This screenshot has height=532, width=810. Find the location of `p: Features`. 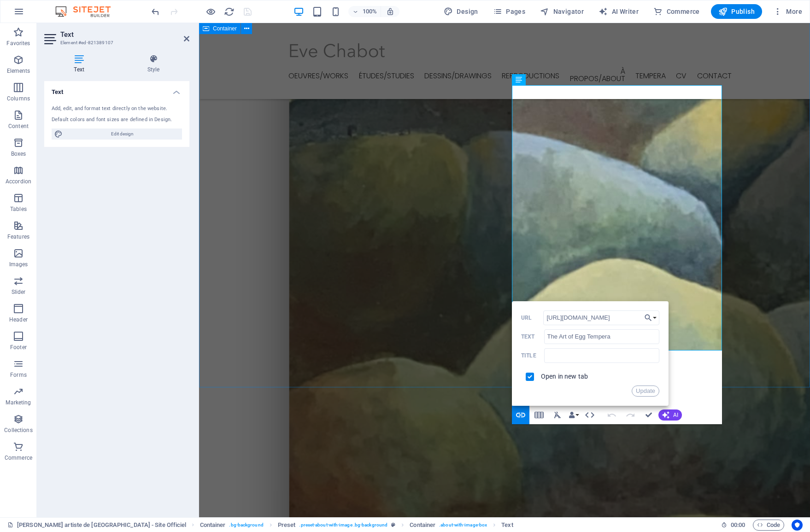

p: Features is located at coordinates (18, 237).